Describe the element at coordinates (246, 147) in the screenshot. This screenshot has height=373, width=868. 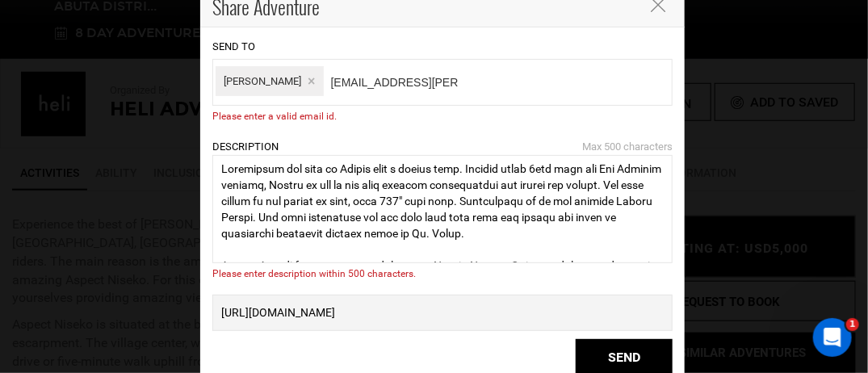
I see `div: Description` at that location.